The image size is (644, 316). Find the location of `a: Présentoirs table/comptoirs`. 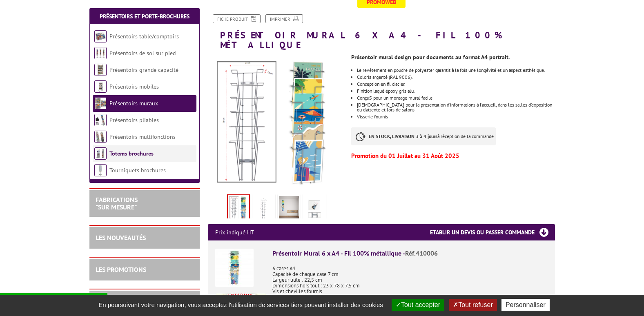

a: Présentoirs table/comptoirs is located at coordinates (144, 36).